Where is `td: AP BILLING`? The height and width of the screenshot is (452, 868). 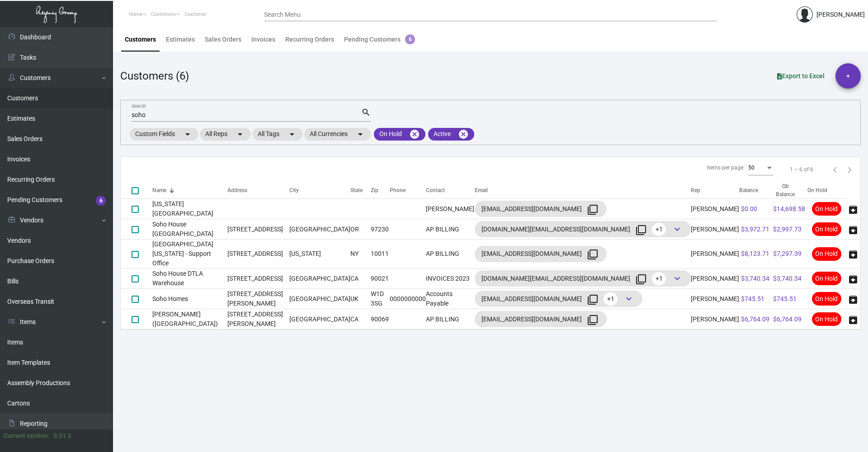 td: AP BILLING is located at coordinates (451, 319).